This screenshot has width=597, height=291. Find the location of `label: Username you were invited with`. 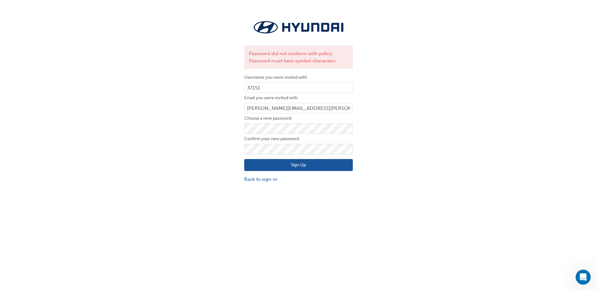

label: Username you were invited with is located at coordinates (298, 77).